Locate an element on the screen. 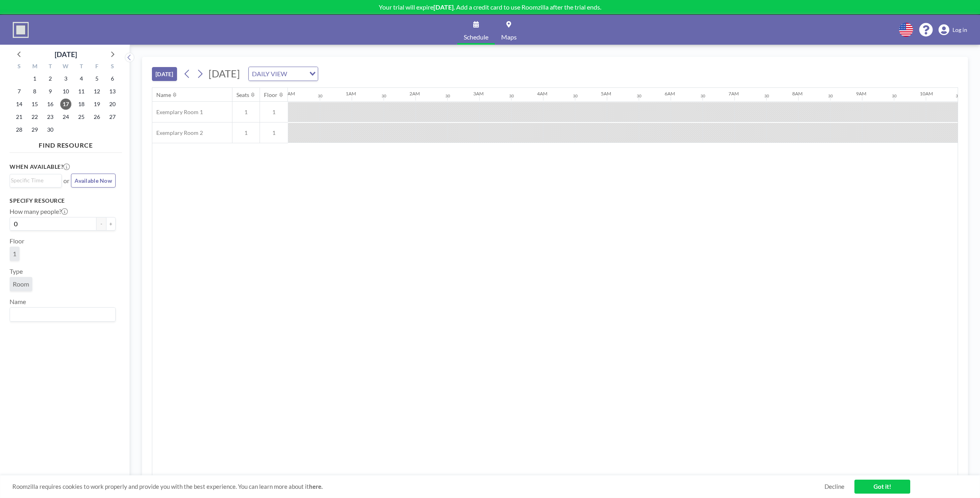 The image size is (980, 498). a: Got it! is located at coordinates (882, 486).